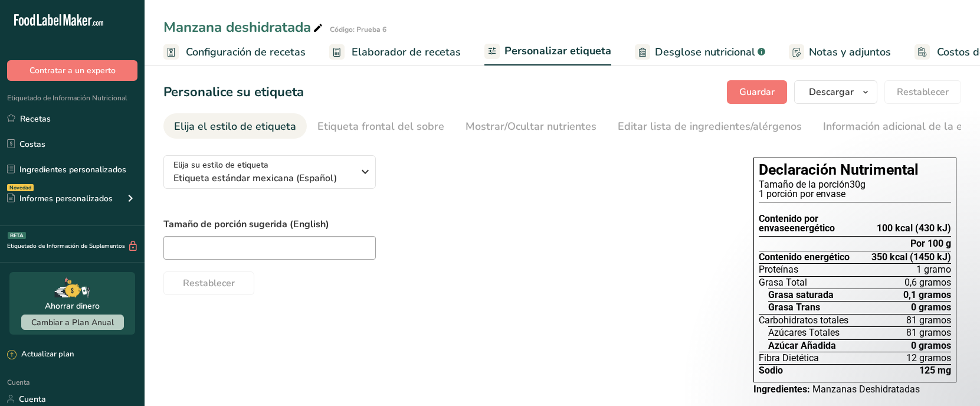 The width and height of the screenshot is (980, 406). I want to click on font: Código: Prueba 6, so click(358, 29).